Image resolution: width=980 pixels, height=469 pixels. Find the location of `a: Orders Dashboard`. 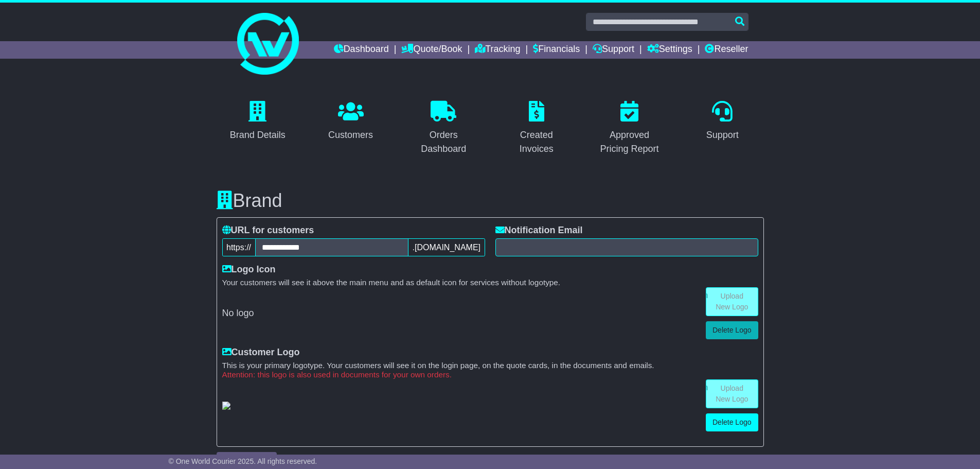

a: Orders Dashboard is located at coordinates (444, 128).